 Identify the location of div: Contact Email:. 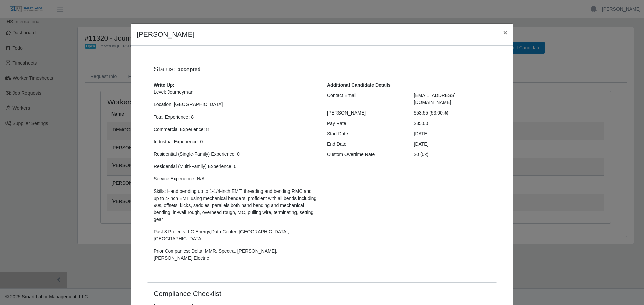
(365, 99).